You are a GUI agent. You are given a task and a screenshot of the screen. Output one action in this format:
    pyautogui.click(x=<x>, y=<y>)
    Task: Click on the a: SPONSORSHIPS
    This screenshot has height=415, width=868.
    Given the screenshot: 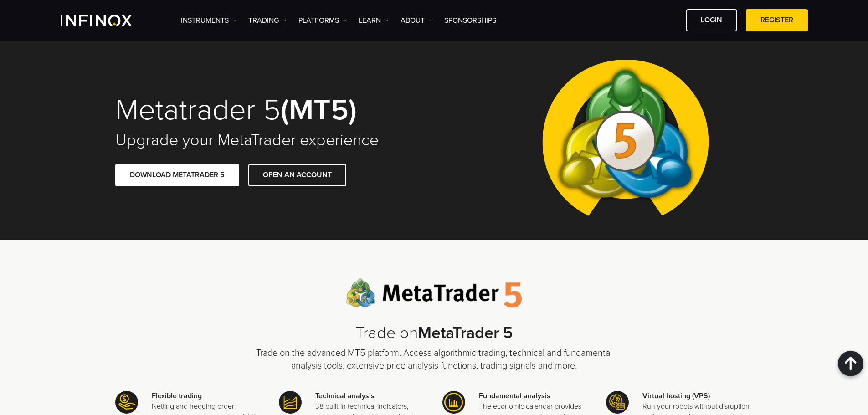 What is the action you would take?
    pyautogui.click(x=470, y=20)
    